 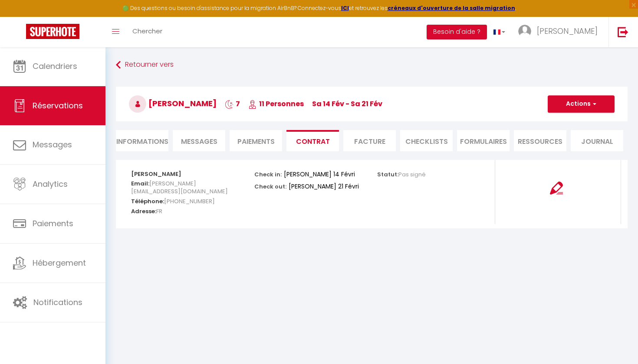 I want to click on li: Contrat, so click(x=313, y=140).